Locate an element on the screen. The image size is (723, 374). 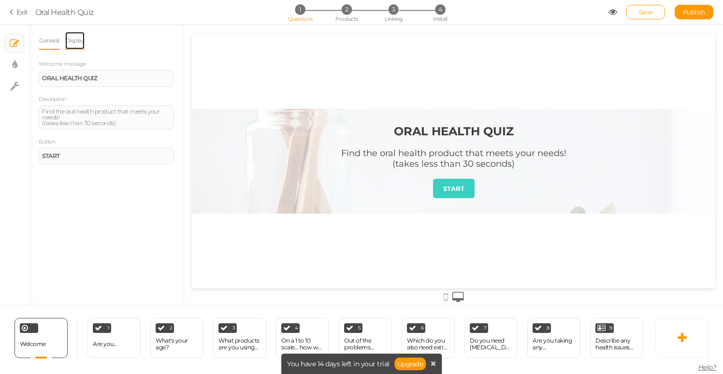
span: 9 is located at coordinates (611, 328).